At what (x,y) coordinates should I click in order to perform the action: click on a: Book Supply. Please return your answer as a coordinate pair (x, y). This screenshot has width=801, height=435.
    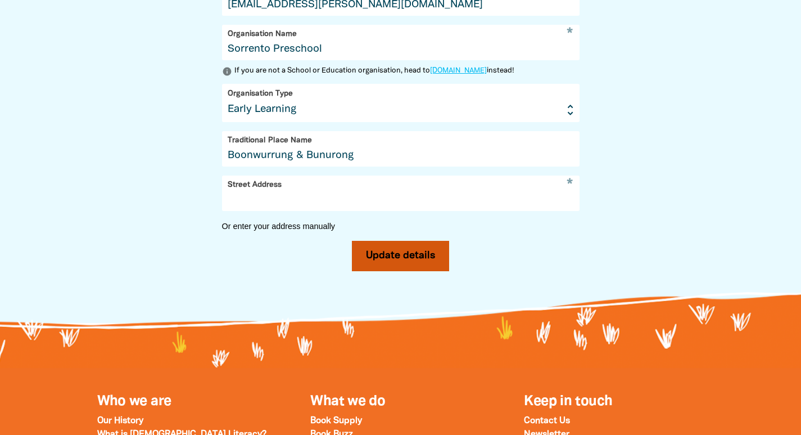
    Looking at the image, I should click on (336, 421).